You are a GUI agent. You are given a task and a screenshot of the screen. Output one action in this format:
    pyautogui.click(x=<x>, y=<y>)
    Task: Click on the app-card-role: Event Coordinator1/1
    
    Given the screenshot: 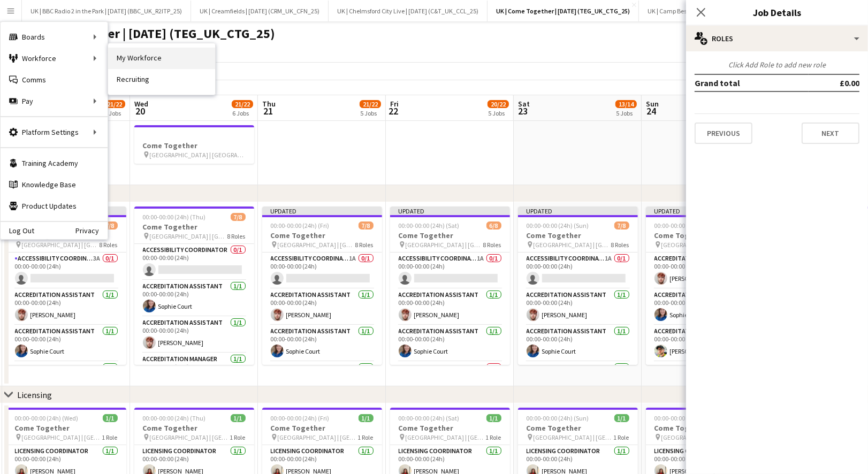 What is the action you would take?
    pyautogui.click(x=706, y=380)
    